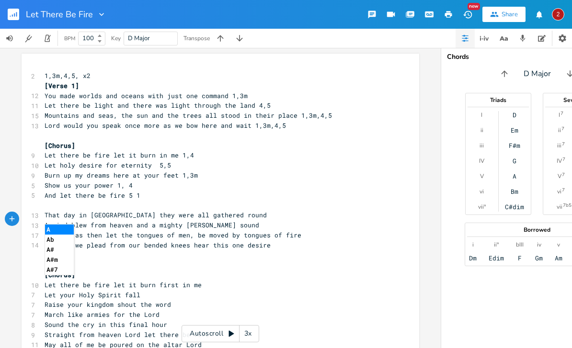 This screenshot has width=572, height=348. I want to click on sup: 7b5, so click(567, 205).